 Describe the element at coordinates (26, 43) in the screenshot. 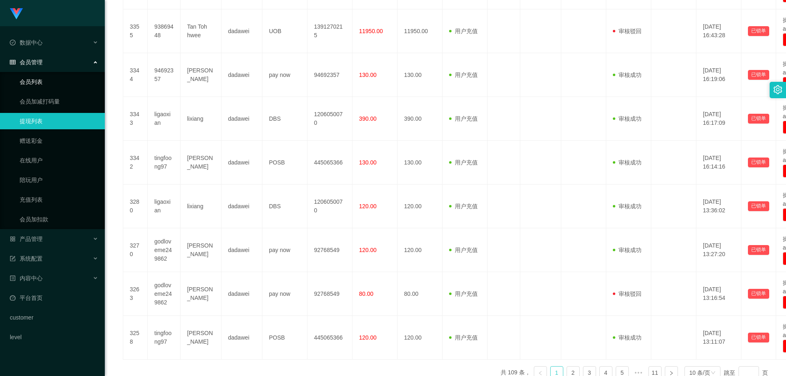

I see `span: 数据中心` at that location.